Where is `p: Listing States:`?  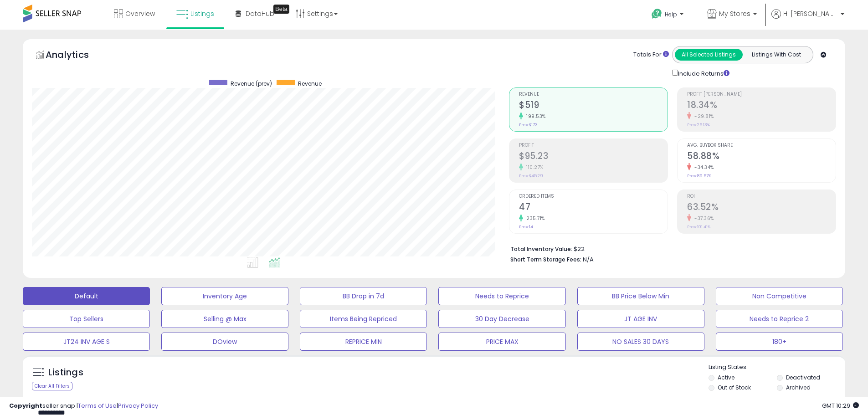 p: Listing States: is located at coordinates (777, 367).